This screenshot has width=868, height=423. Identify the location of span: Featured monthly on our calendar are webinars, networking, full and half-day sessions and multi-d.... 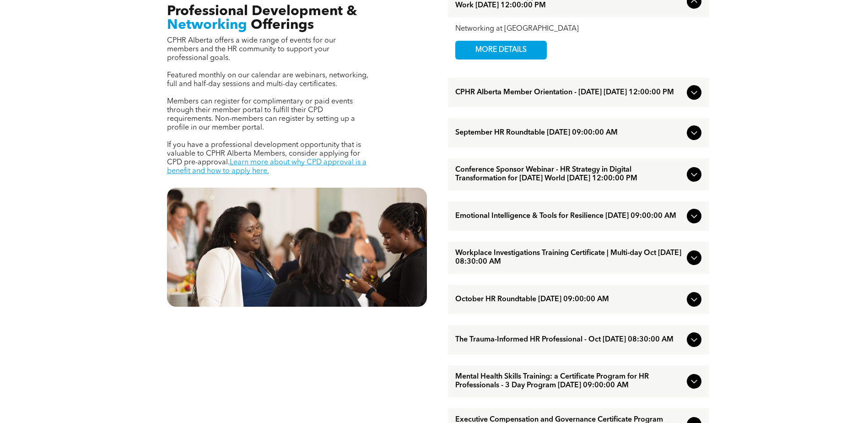
(268, 80).